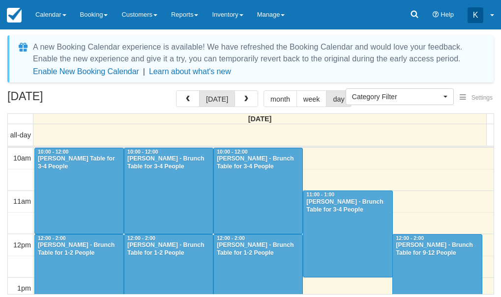  What do you see at coordinates (447, 14) in the screenshot?
I see `span: Help` at bounding box center [447, 14].